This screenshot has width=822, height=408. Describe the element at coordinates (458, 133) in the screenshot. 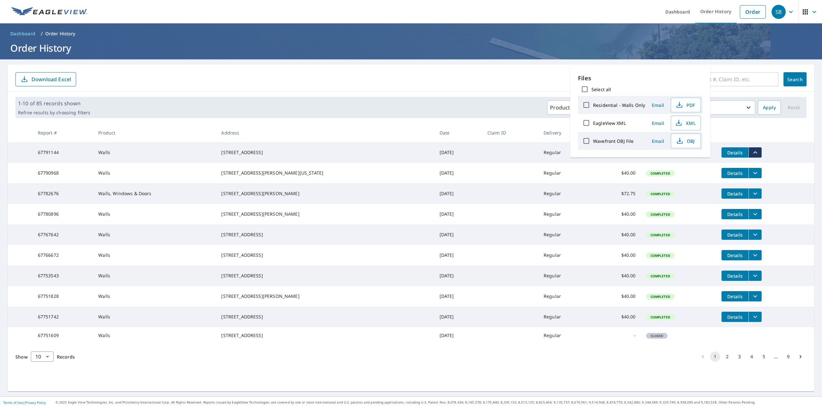

I see `th: Date` at that location.